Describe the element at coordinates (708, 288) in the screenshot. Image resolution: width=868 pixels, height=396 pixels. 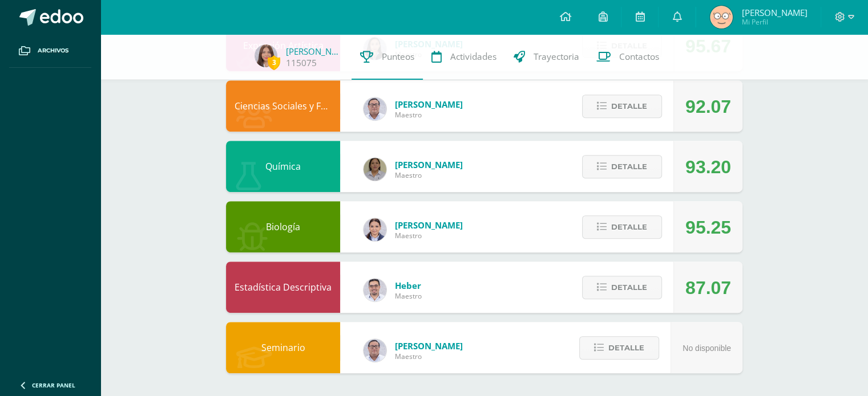
I see `div: 87.07` at that location.